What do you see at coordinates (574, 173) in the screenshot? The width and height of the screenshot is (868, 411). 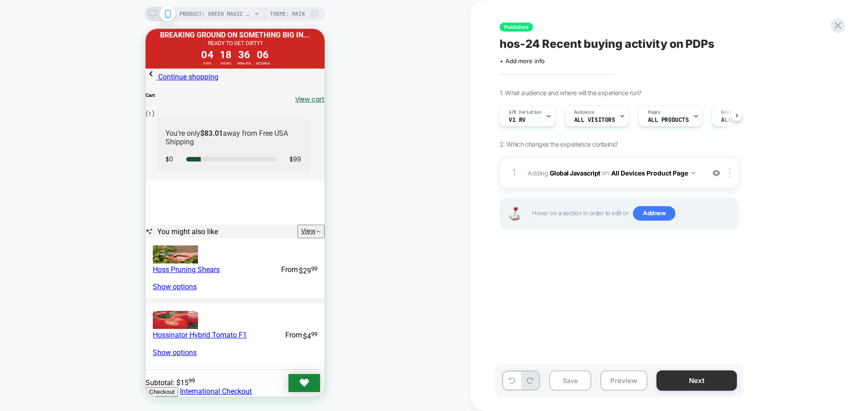 I see `b: Global Javascript` at bounding box center [574, 173].